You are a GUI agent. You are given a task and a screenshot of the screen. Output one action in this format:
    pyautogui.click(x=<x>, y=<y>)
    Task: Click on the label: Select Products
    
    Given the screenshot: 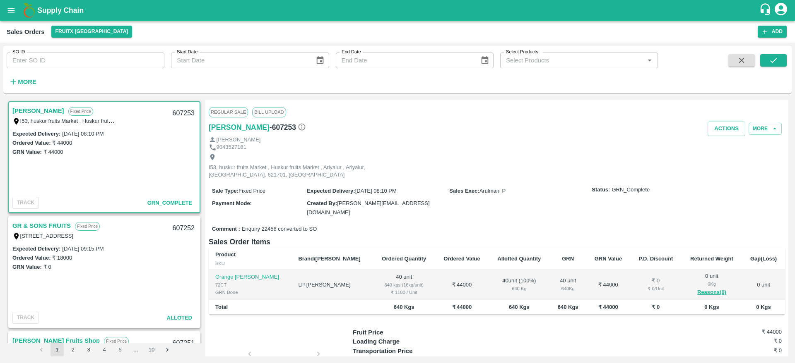 What is the action you would take?
    pyautogui.click(x=522, y=52)
    